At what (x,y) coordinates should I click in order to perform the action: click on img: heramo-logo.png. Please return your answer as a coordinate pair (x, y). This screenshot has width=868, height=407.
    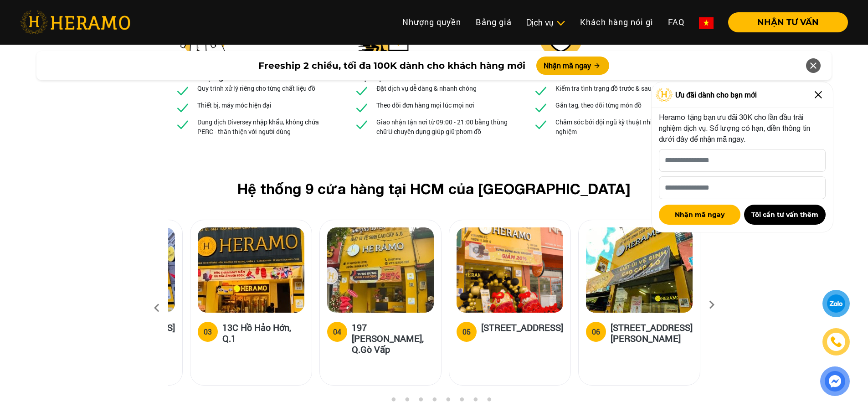
    Looking at the image, I should click on (75, 23).